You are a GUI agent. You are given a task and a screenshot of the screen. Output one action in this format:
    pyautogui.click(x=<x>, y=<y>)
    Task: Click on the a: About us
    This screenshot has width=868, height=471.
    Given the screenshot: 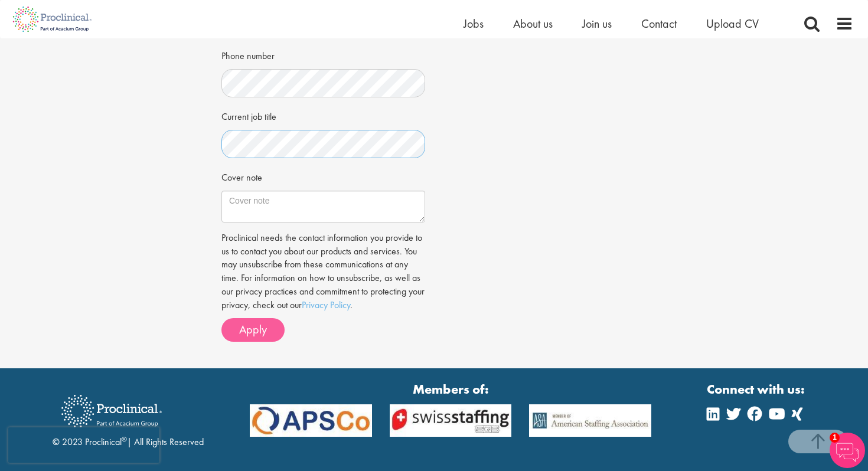 What is the action you would take?
    pyautogui.click(x=532, y=24)
    